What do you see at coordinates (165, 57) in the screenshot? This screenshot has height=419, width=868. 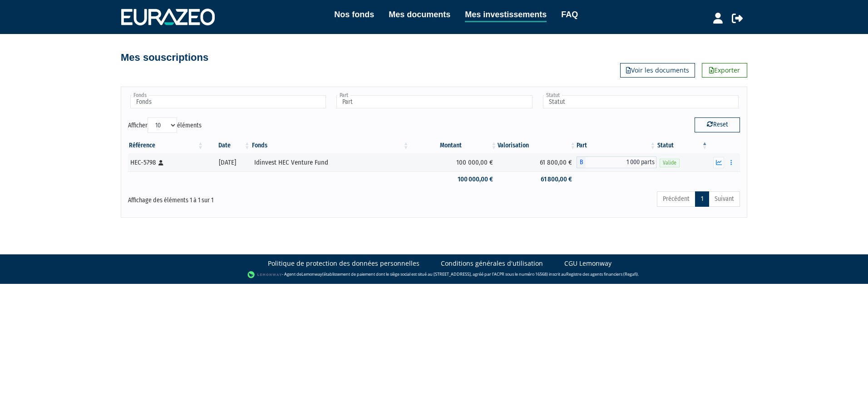 I see `h4: Mes souscriptions` at bounding box center [165, 57].